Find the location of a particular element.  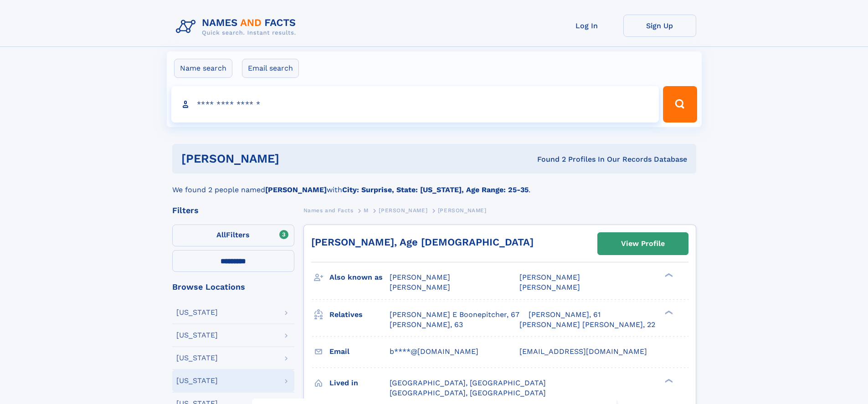

div: Browse Locations is located at coordinates (233, 287).